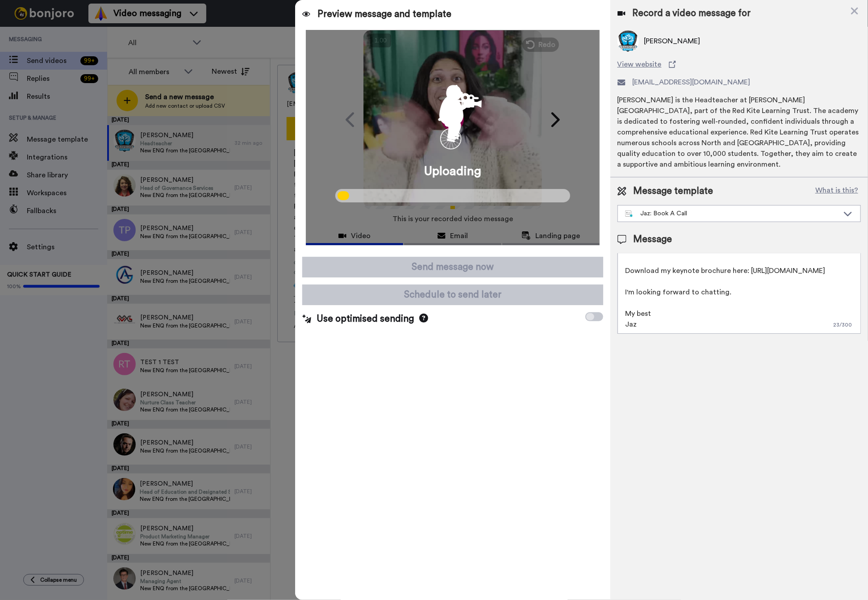  Describe the element at coordinates (453, 295) in the screenshot. I see `button: Schedule to send later` at that location.